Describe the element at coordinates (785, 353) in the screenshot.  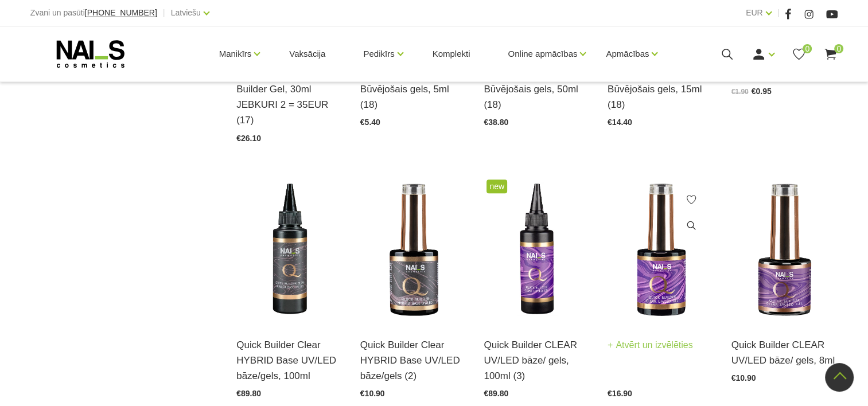
I see `a: Quick Builder CLEAR UV/LED bāze/ gels, 8ml` at that location.